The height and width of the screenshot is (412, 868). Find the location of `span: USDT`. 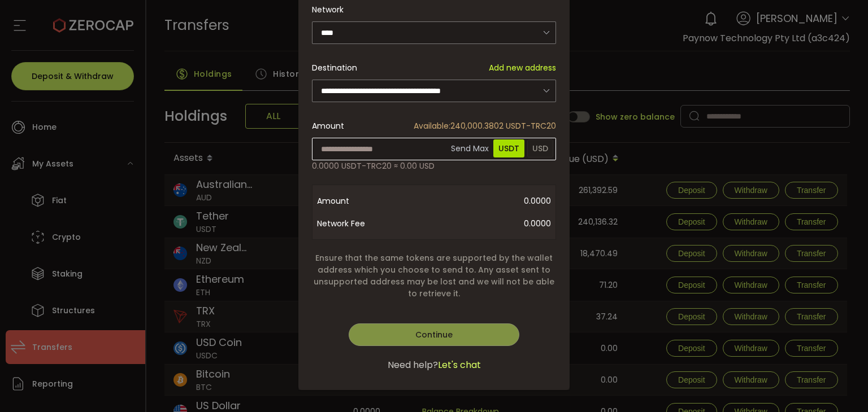

span: USDT is located at coordinates (508, 149).